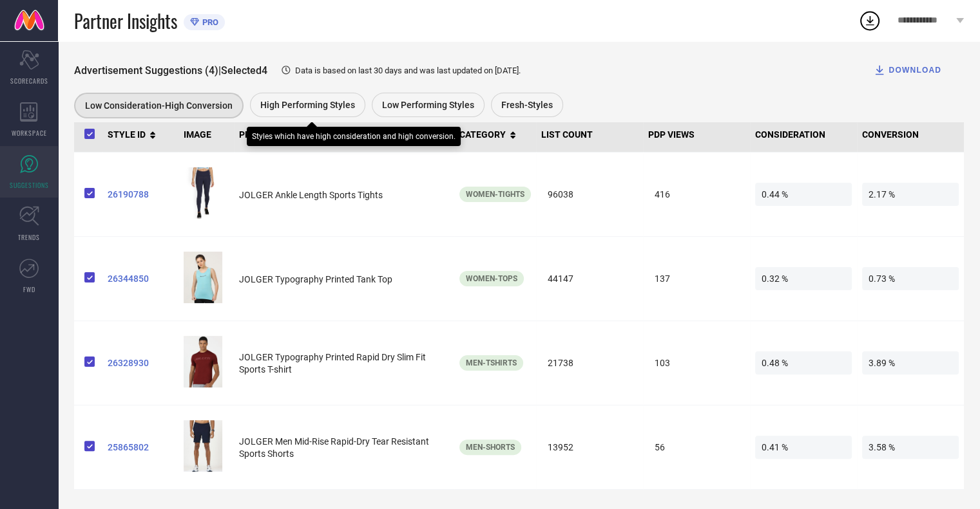  What do you see at coordinates (29, 237) in the screenshot?
I see `span: TRENDS` at bounding box center [29, 237].